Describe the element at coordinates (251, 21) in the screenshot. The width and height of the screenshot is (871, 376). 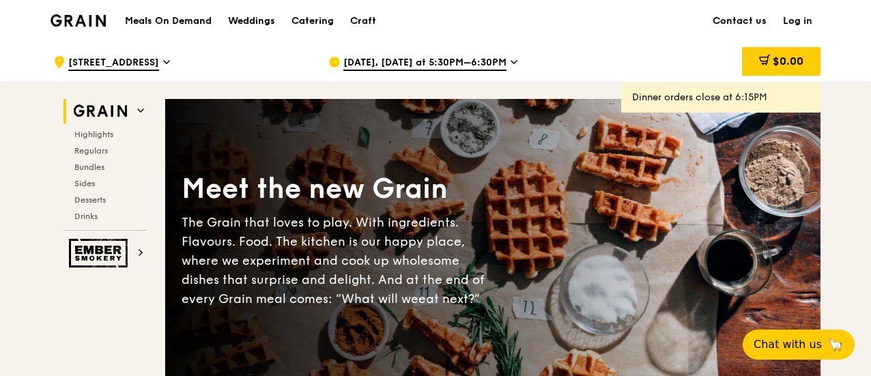
I see `div: Weddings` at that location.